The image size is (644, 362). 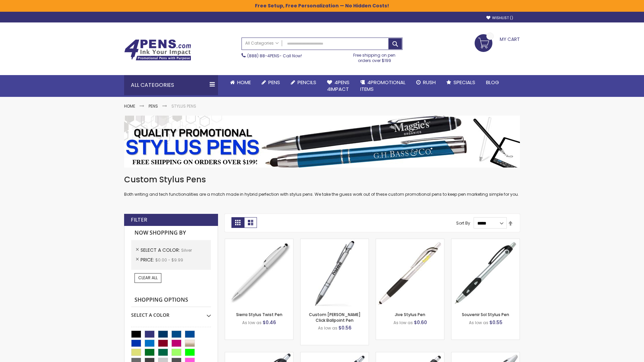 I want to click on a: Pencils, so click(x=303, y=83).